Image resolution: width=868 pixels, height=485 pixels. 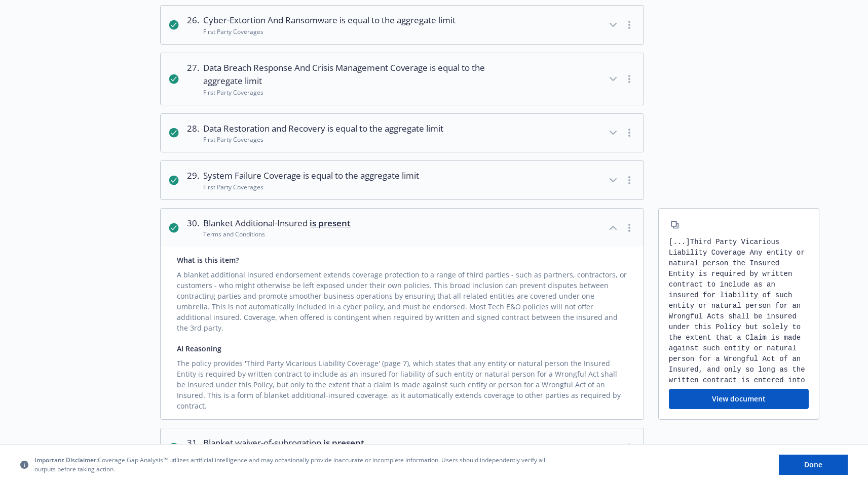 What do you see at coordinates (361, 74) in the screenshot?
I see `span: Data Breach Response And Crisis Management Coverage` at bounding box center [361, 74].